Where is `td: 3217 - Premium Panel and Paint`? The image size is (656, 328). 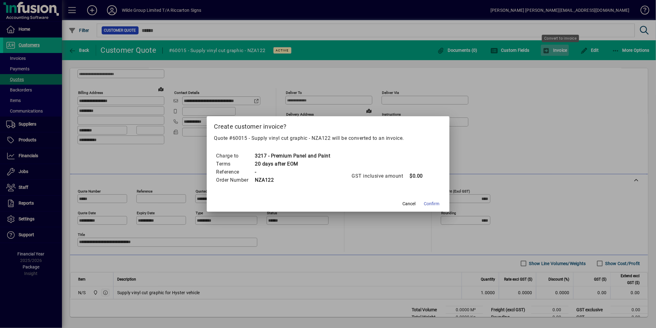
td: 3217 - Premium Panel and Paint is located at coordinates (293, 156).